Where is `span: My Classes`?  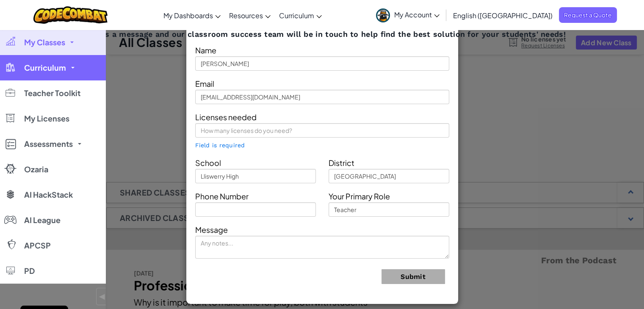 span: My Classes is located at coordinates (45, 42).